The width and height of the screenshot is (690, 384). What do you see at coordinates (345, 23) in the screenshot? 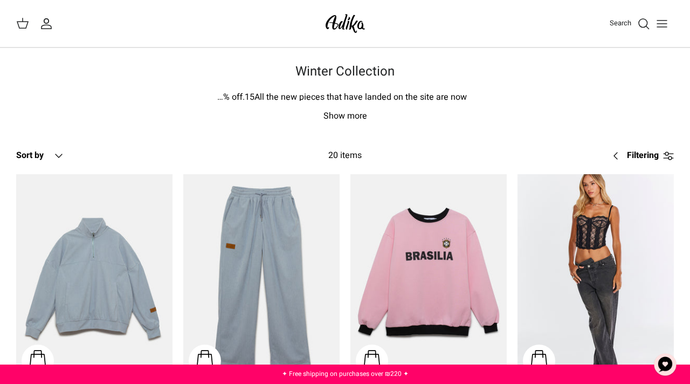
I see `img: Adika IL` at bounding box center [345, 23].